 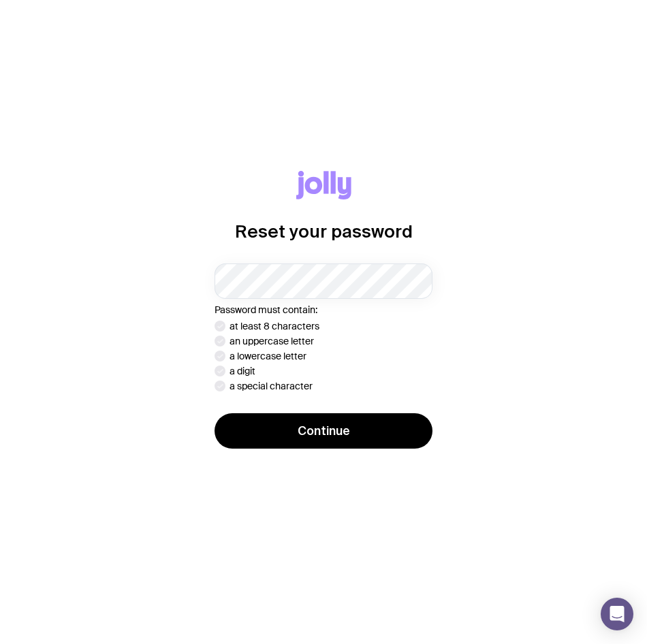 I want to click on p: Password must contain:, so click(x=324, y=310).